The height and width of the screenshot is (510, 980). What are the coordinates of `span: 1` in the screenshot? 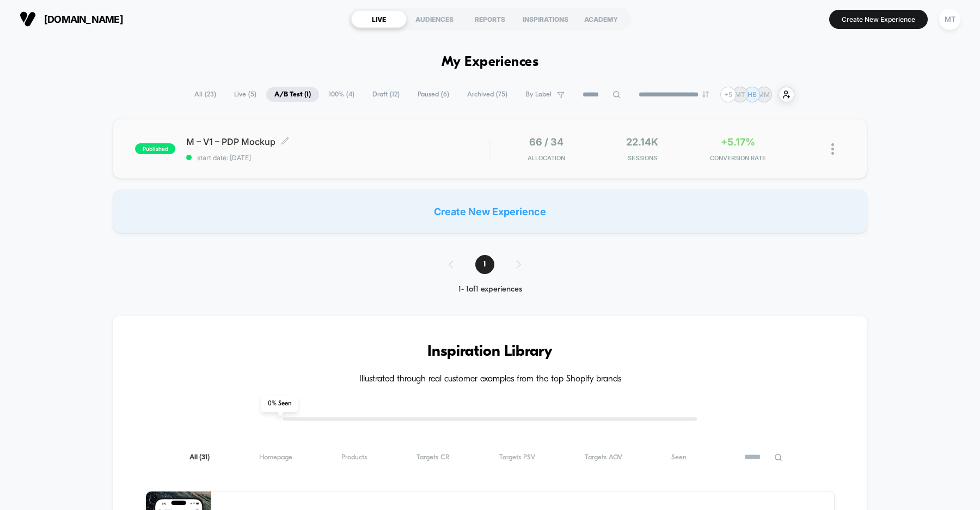 It's located at (485, 264).